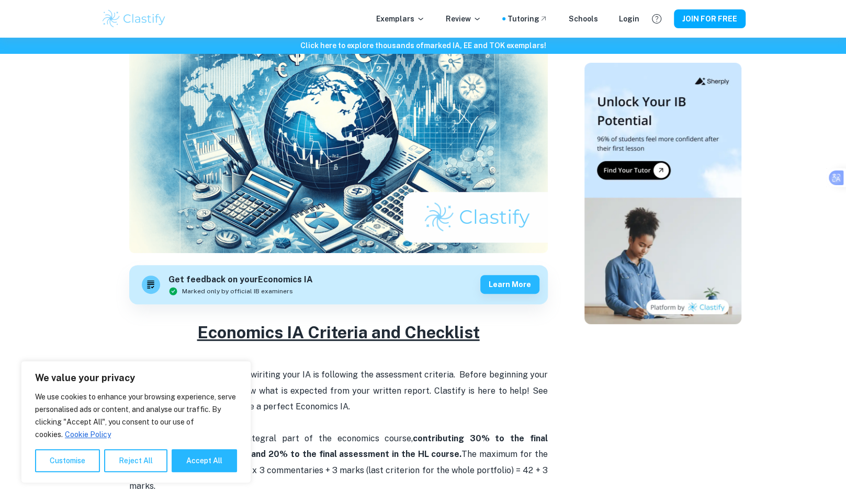 This screenshot has width=846, height=504. I want to click on a: Tutoring, so click(528, 19).